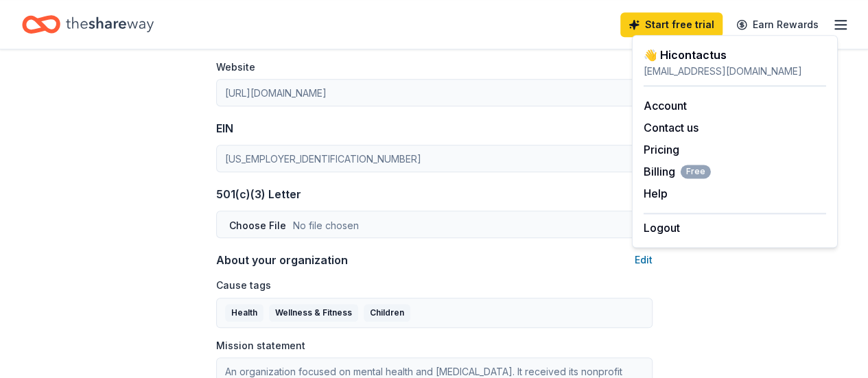 Image resolution: width=868 pixels, height=378 pixels. What do you see at coordinates (282, 260) in the screenshot?
I see `div: About your organization` at bounding box center [282, 260].